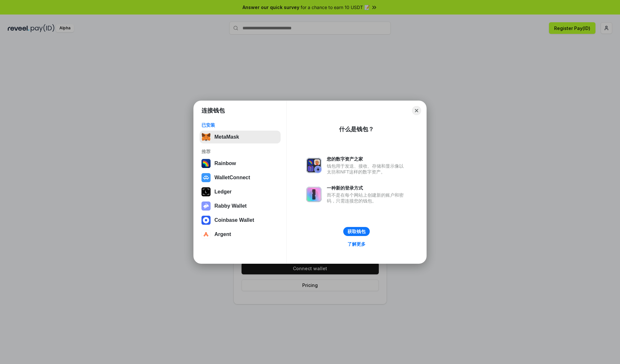 The height and width of the screenshot is (364, 620). Describe the element at coordinates (240, 137) in the screenshot. I see `button: MetaMask` at that location.